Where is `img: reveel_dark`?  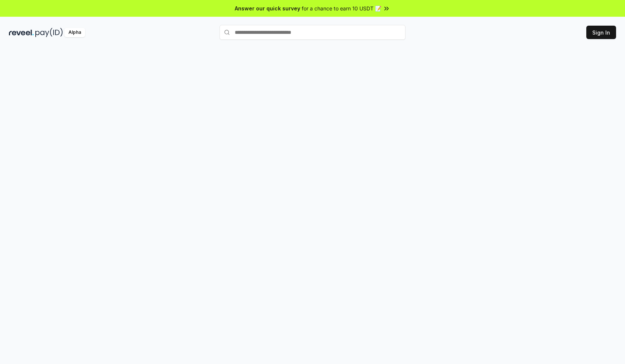
img: reveel_dark is located at coordinates (21, 32).